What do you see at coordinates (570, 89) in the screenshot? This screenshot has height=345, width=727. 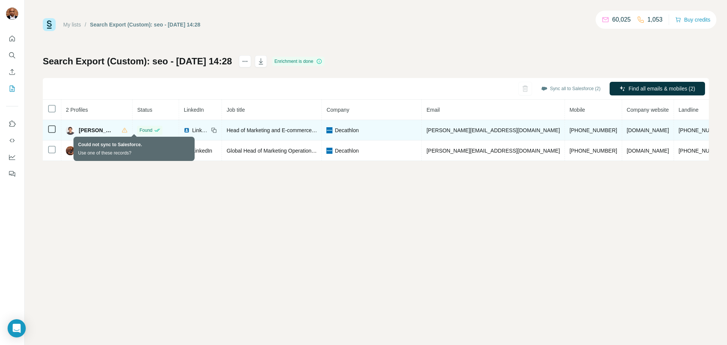 I see `button: Sync all to Salesforce (2)` at bounding box center [570, 89].